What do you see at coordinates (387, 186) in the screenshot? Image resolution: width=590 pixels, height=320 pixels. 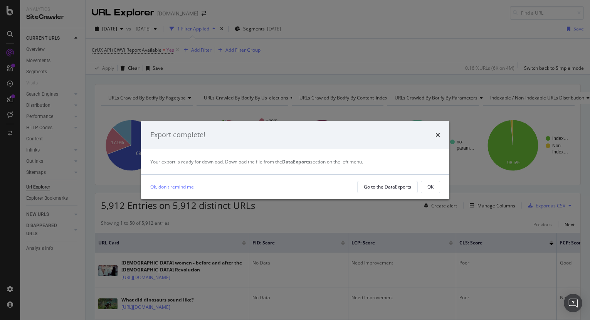 I see `div: Go to the DataExports` at bounding box center [387, 186].